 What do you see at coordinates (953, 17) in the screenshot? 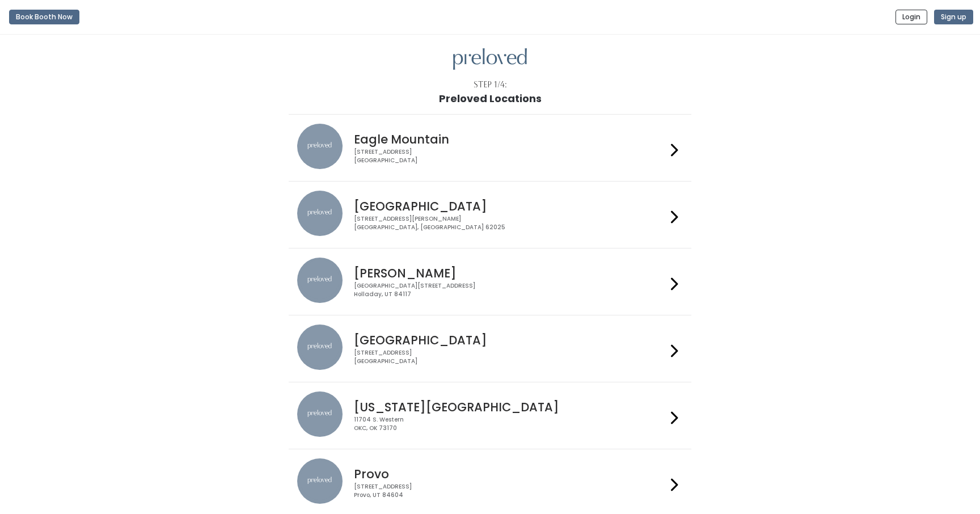
I see `button: Sign up` at bounding box center [953, 17].